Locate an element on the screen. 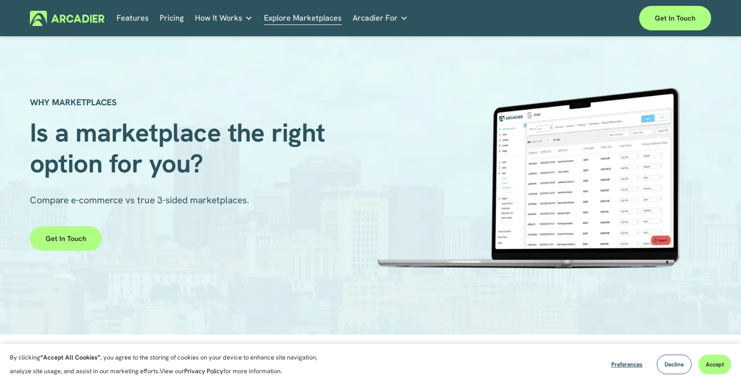 The image size is (741, 385). img: Arcadier is located at coordinates (67, 18).